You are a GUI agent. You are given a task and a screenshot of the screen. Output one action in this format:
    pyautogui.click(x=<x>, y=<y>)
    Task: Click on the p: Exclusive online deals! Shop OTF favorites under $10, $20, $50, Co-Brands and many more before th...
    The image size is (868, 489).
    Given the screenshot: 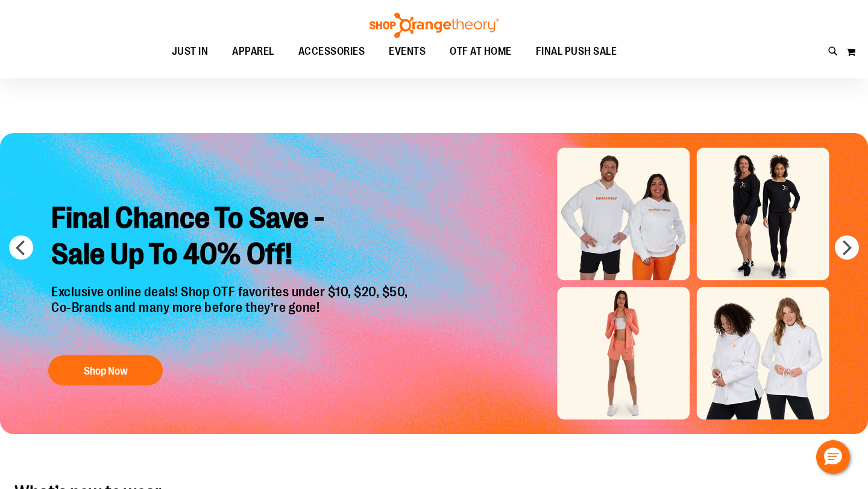 What is the action you would take?
    pyautogui.click(x=231, y=314)
    